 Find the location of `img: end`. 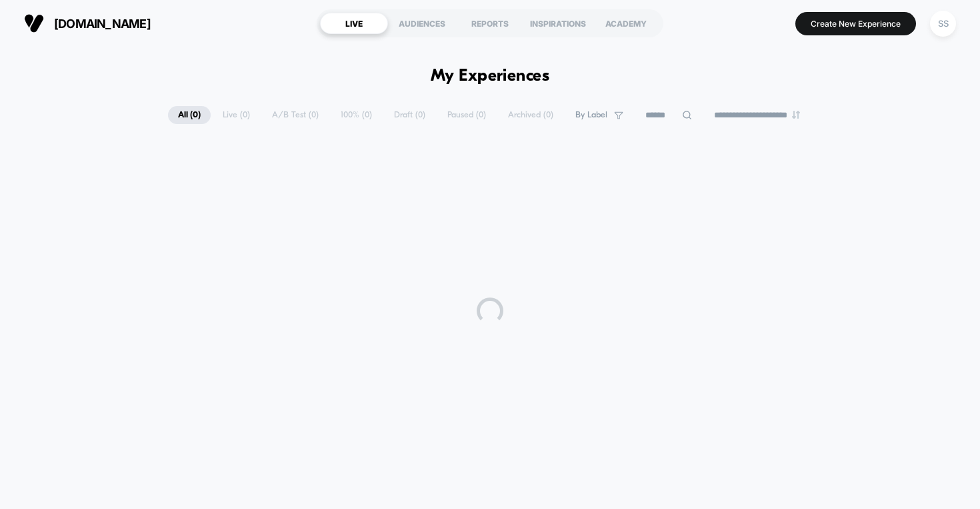

img: end is located at coordinates (796, 115).